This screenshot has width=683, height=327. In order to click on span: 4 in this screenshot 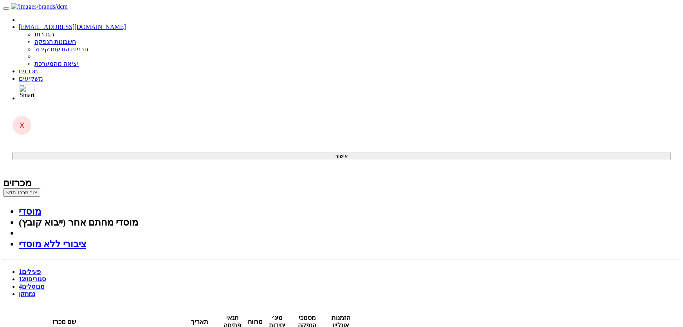, I will do `click(20, 286)`.